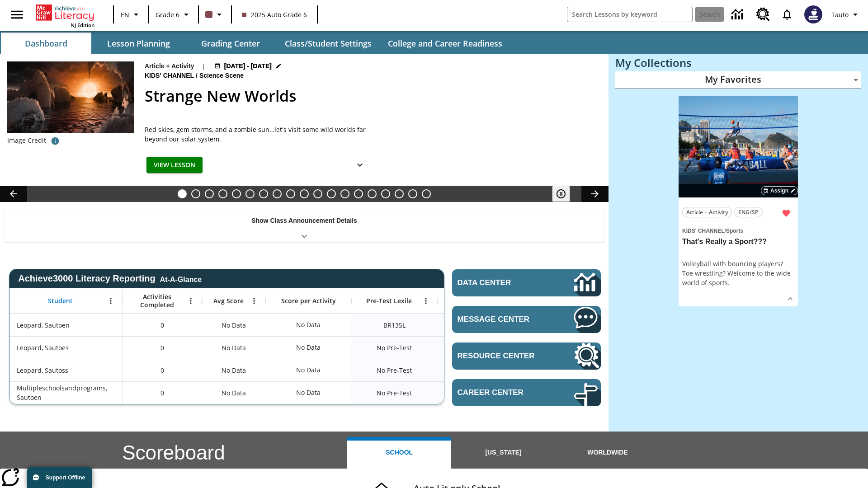 This screenshot has width=868, height=488. Describe the element at coordinates (65, 13) in the screenshot. I see `a: Home` at that location.